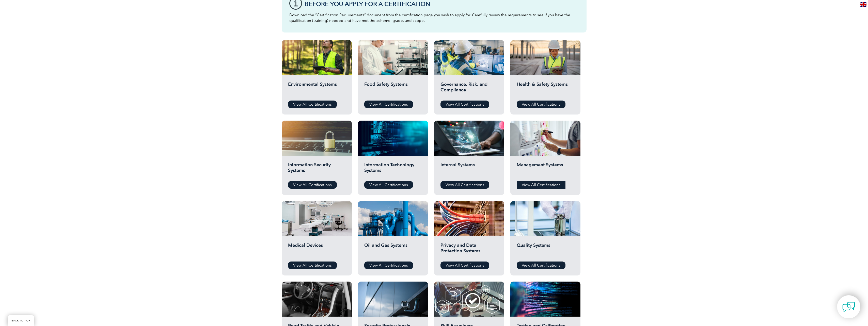 The image size is (868, 326). What do you see at coordinates (393, 170) in the screenshot?
I see `h2: Information Technology Systems` at bounding box center [393, 170].